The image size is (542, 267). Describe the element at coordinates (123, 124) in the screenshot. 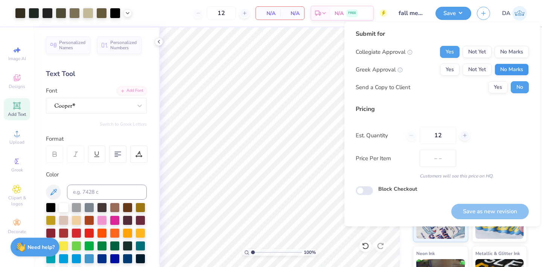

I see `button: Switch to Greek Letters` at that location.